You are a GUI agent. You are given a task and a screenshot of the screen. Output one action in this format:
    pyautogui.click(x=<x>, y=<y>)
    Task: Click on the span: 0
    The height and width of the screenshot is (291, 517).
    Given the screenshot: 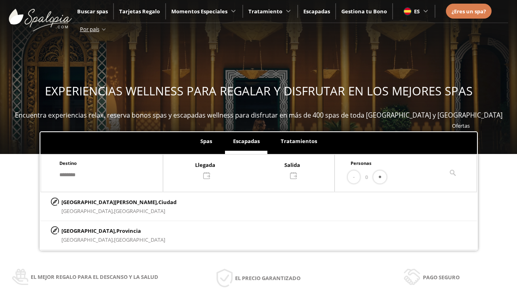 What is the action you would take?
    pyautogui.click(x=366, y=177)
    